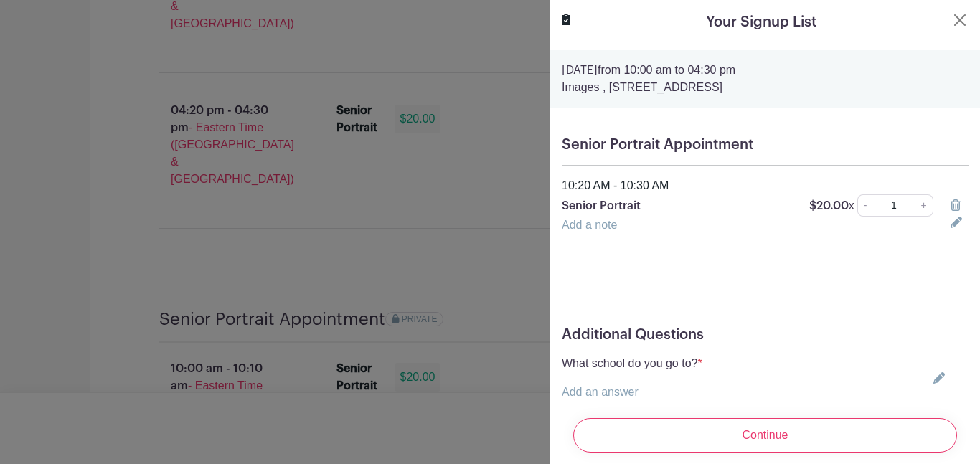  I want to click on button: Close, so click(959, 20).